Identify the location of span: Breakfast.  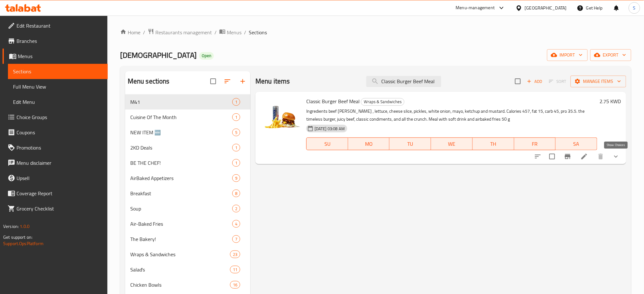
(181, 193).